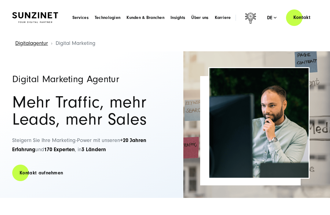  What do you see at coordinates (92, 79) in the screenshot?
I see `h1: Digital Marketing Agentur` at bounding box center [92, 79].